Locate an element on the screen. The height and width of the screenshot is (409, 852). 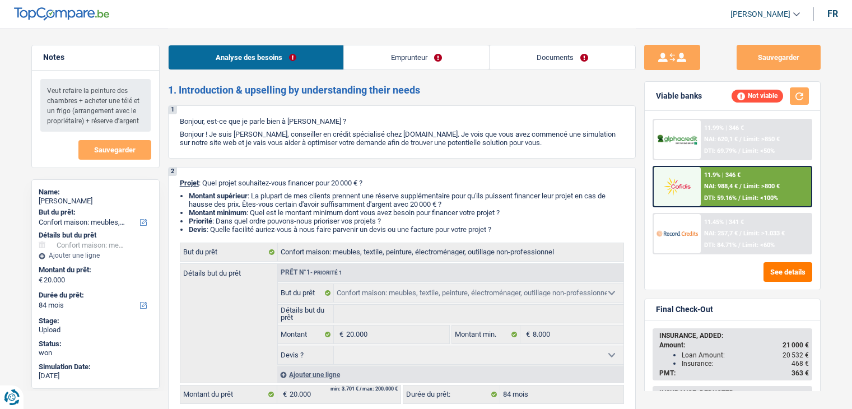
label: Montant is located at coordinates (306, 334).